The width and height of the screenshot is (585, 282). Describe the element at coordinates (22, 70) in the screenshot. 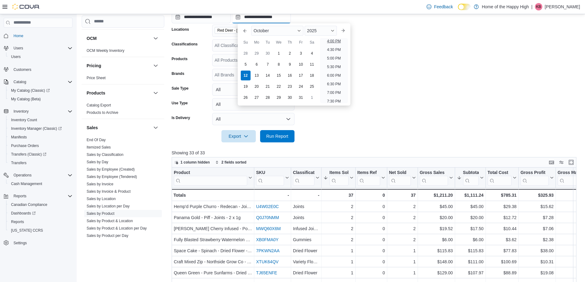

I see `a: Customers` at that location.